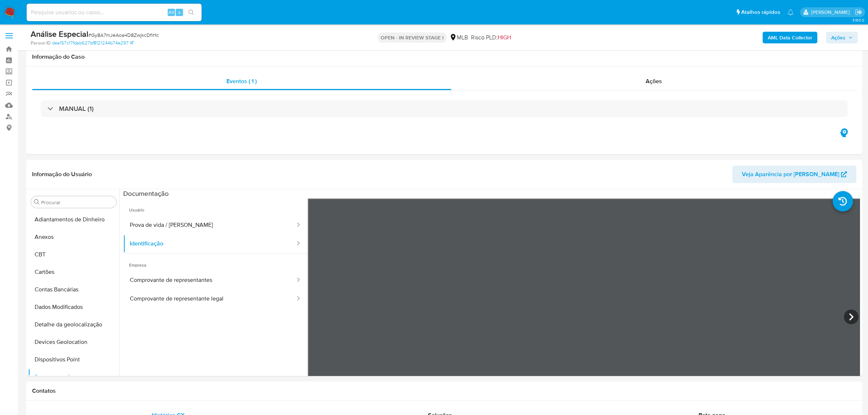 The height and width of the screenshot is (415, 868). Describe the element at coordinates (790, 38) in the screenshot. I see `b: AML Data Collector` at that location.